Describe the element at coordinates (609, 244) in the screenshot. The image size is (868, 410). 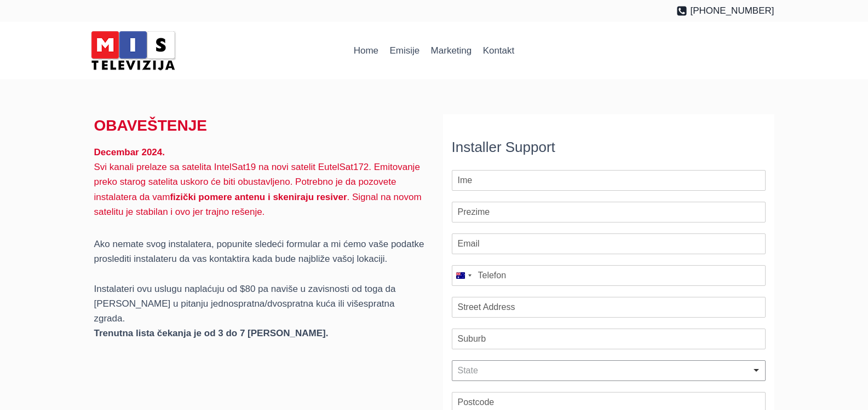
I see `input: Email` at that location.